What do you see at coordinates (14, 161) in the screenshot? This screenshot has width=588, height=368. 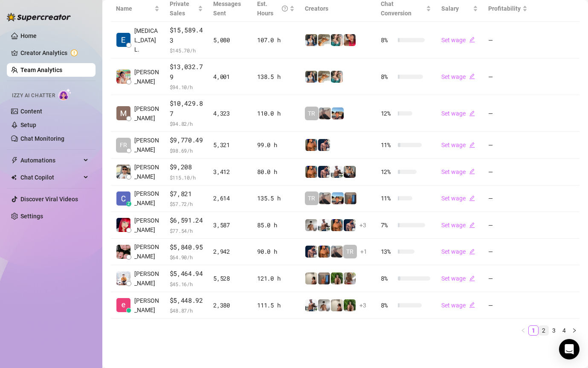 I see `span: thunderbolt` at bounding box center [14, 161].